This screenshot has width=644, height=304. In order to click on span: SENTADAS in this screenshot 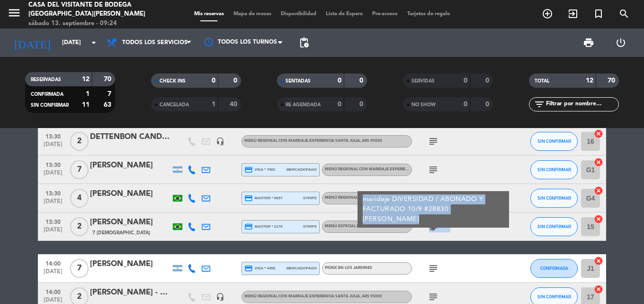, I will do `click(298, 81)`.